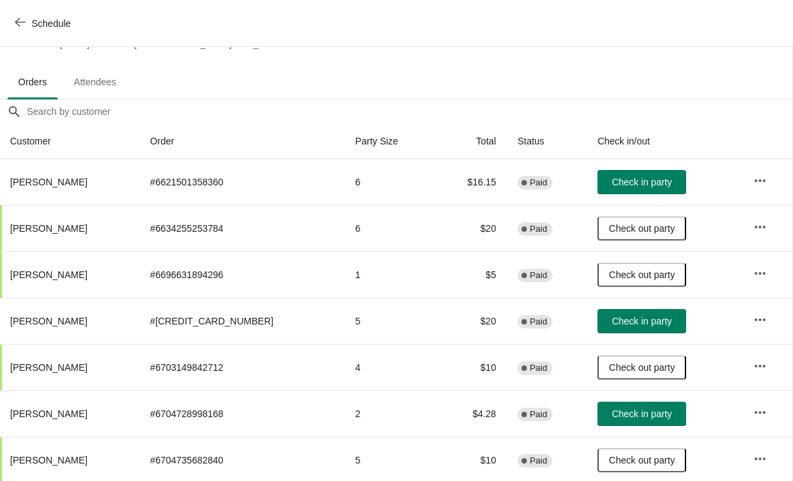  I want to click on span: Attendees, so click(95, 82).